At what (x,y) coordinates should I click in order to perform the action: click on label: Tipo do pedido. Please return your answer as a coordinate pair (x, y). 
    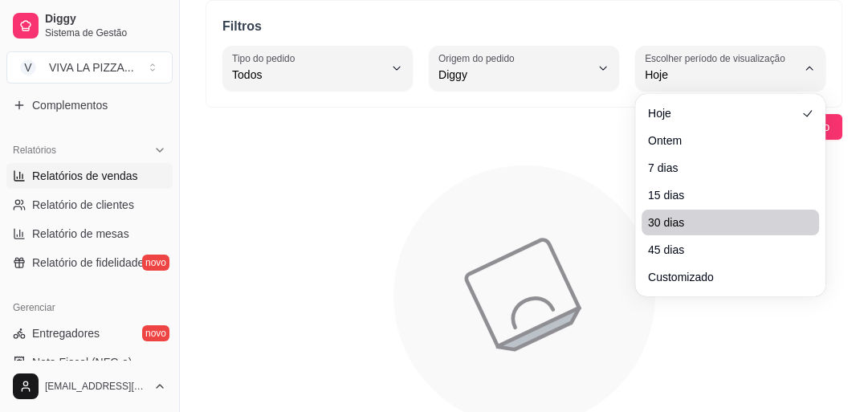
    Looking at the image, I should click on (266, 58).